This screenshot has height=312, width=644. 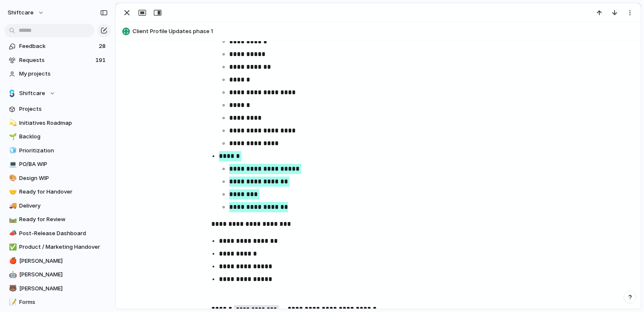 I want to click on a: 📣Post-Release Dashboard, so click(x=57, y=233).